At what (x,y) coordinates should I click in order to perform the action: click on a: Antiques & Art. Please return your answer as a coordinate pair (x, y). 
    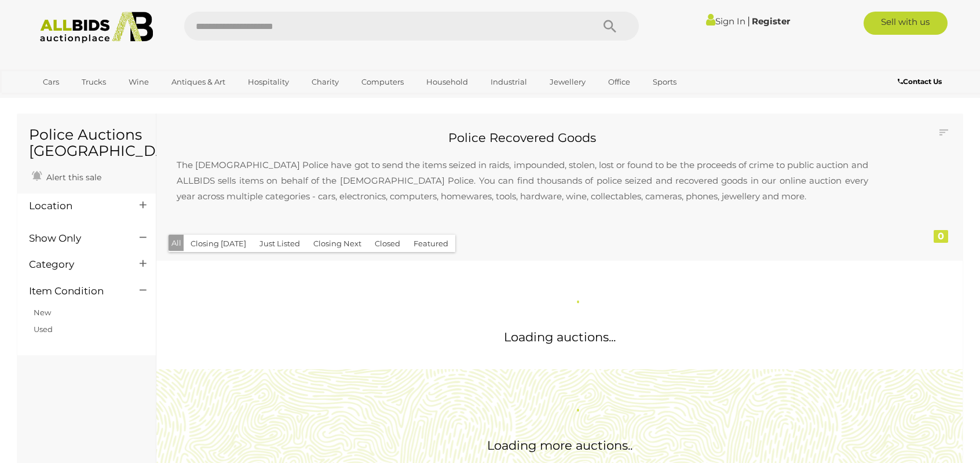
    Looking at the image, I should click on (198, 82).